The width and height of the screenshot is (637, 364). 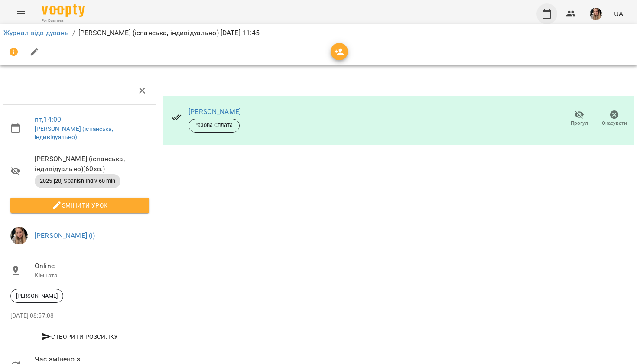 I want to click on button: UA, so click(x=618, y=13).